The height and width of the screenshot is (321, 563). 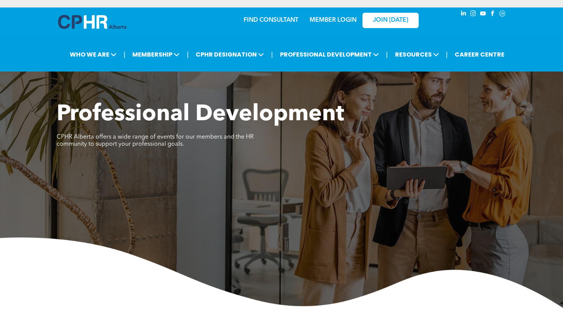 What do you see at coordinates (483, 14) in the screenshot?
I see `a: youtube` at bounding box center [483, 14].